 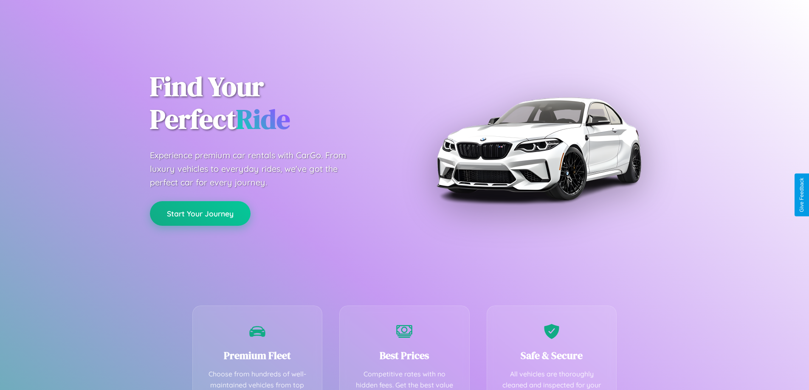 I want to click on h1: Find Your Perfect, so click(x=271, y=103).